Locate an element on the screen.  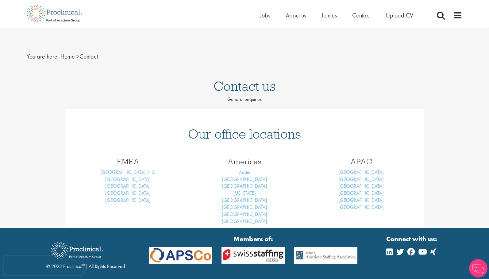
h1: Our office locations is located at coordinates (245, 134).